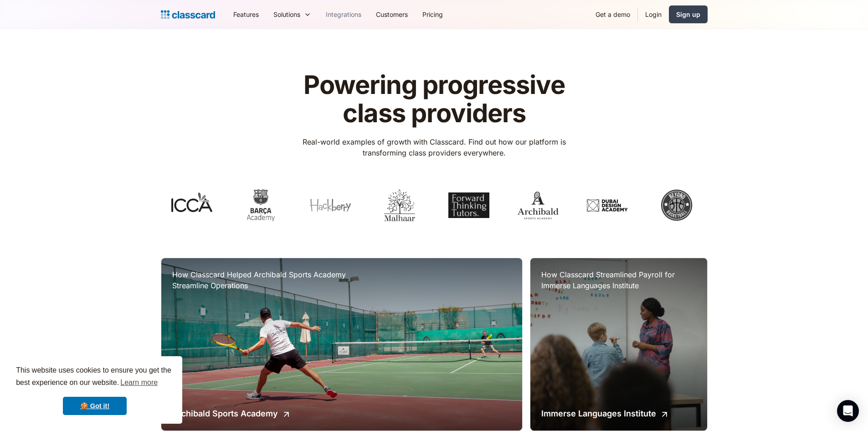 Image resolution: width=868 pixels, height=431 pixels. I want to click on span: This website uses cookies to ensure you get the best experience on our website., so click(95, 377).